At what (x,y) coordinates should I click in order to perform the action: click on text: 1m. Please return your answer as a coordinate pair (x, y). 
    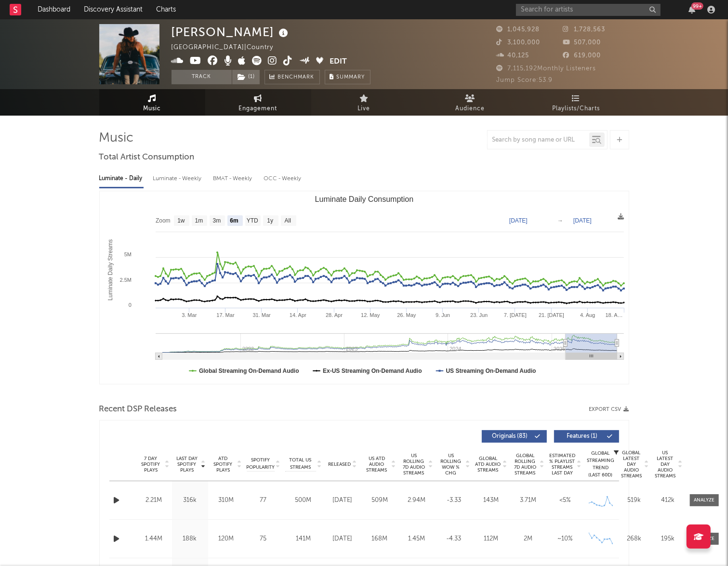
    Looking at the image, I should click on (198, 221).